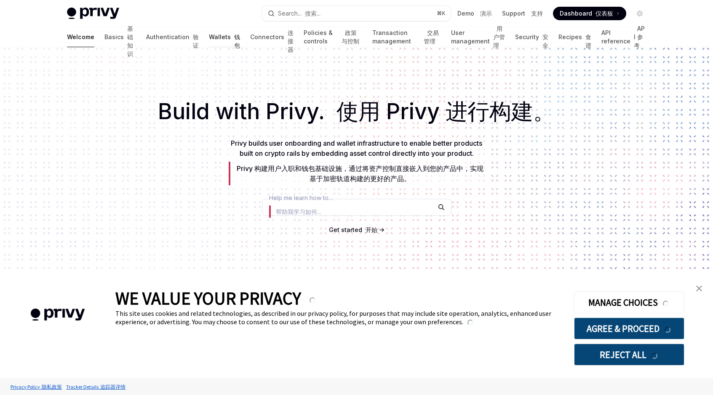 Image resolution: width=713 pixels, height=395 pixels. What do you see at coordinates (629, 355) in the screenshot?
I see `button: REJECT ALL` at bounding box center [629, 355].